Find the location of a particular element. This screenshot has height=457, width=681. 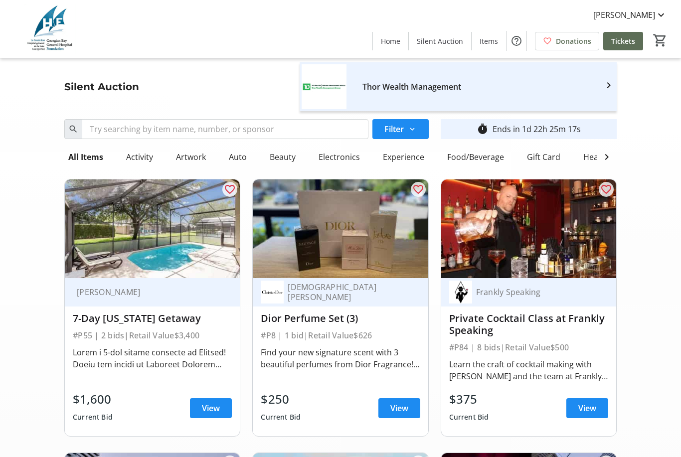

div: Frankly Speaking is located at coordinates (534, 292).